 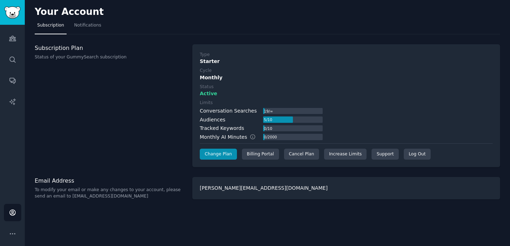 What do you see at coordinates (110, 180) in the screenshot?
I see `h3: Email Address` at bounding box center [110, 180].